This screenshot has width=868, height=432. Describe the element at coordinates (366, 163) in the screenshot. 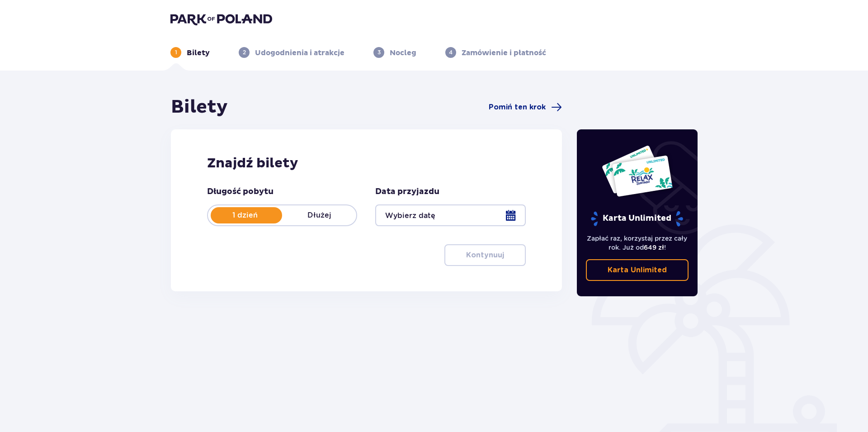

I see `h2: Znajdź bilety` at that location.